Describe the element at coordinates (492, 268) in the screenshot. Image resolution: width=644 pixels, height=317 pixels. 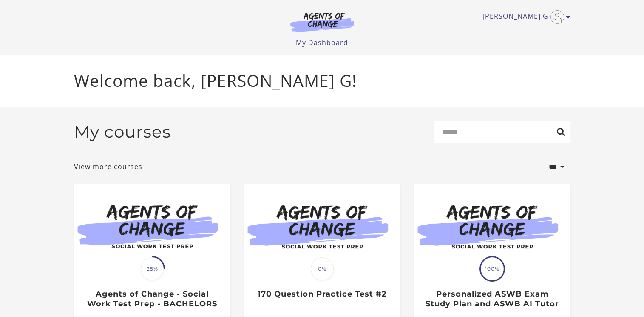
I see `span: 100%` at that location.